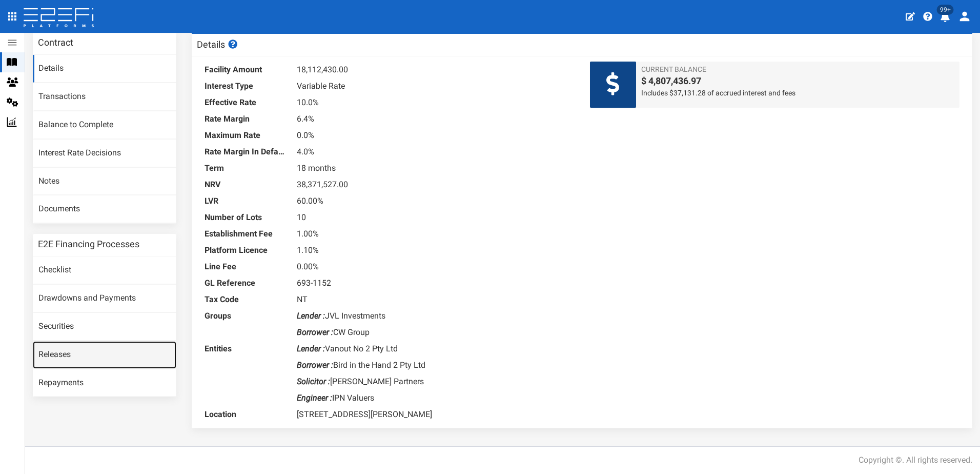  I want to click on span: Includes $37,131.28 of accrued interest and fees, so click(798, 93).